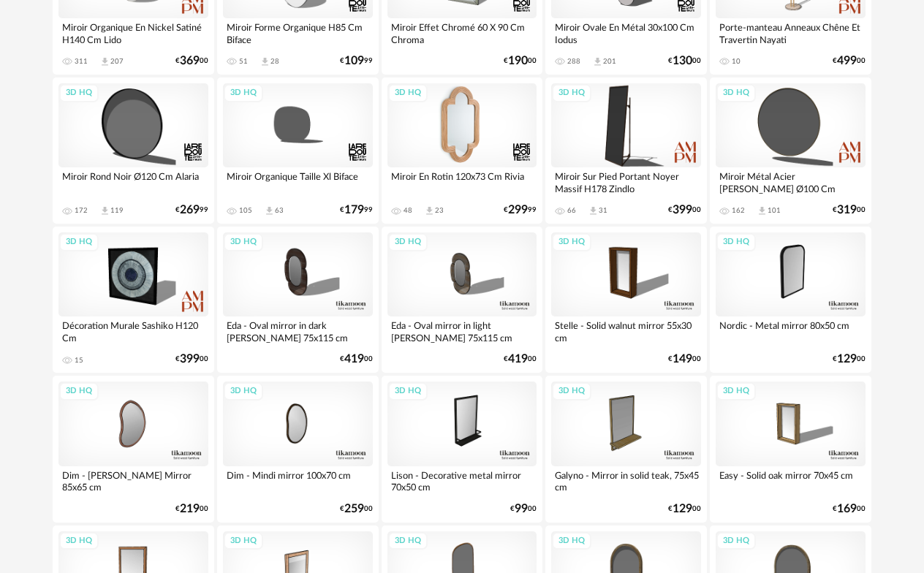 The height and width of the screenshot is (573, 924). What do you see at coordinates (610, 61) in the screenshot?
I see `div: 201` at bounding box center [610, 61].